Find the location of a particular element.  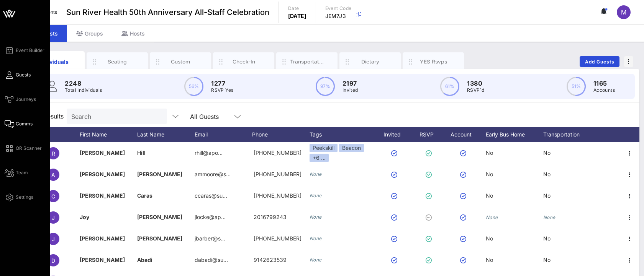

span: QR Scanner is located at coordinates (29, 149).